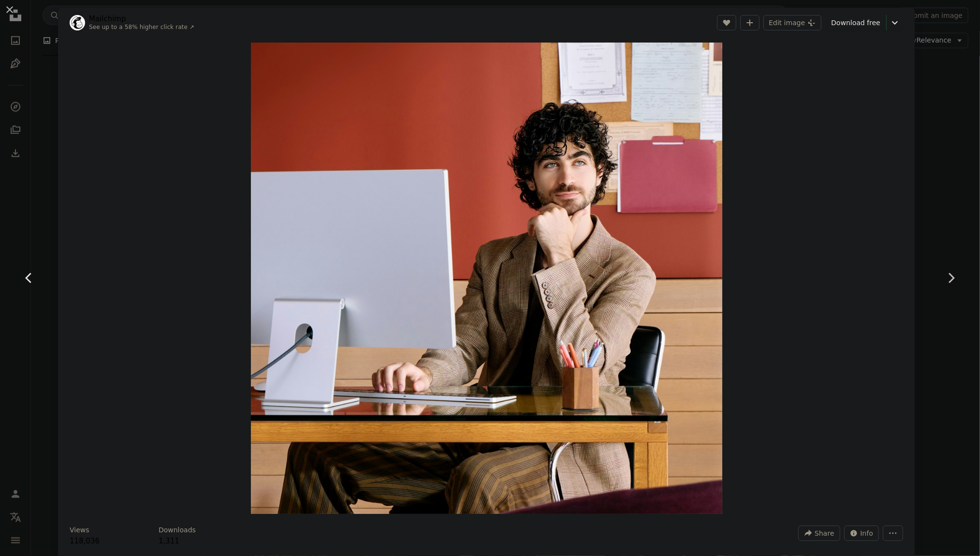 Image resolution: width=980 pixels, height=556 pixels. Describe the element at coordinates (792, 22) in the screenshot. I see `button: Edit image` at that location.